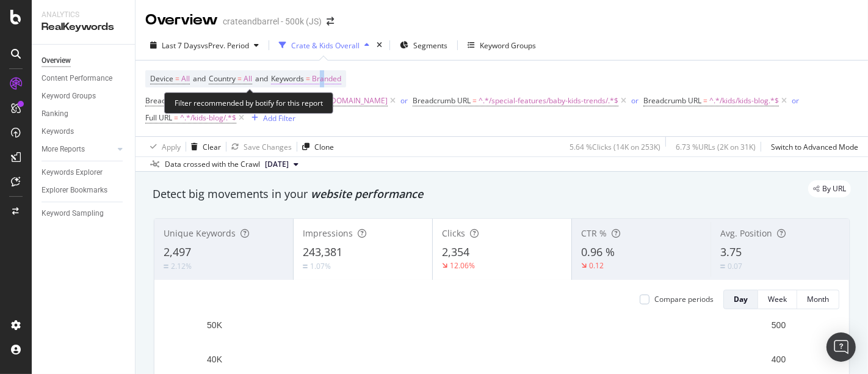 The width and height of the screenshot is (868, 374). What do you see at coordinates (833, 188) in the screenshot?
I see `span: By URL` at bounding box center [833, 188].